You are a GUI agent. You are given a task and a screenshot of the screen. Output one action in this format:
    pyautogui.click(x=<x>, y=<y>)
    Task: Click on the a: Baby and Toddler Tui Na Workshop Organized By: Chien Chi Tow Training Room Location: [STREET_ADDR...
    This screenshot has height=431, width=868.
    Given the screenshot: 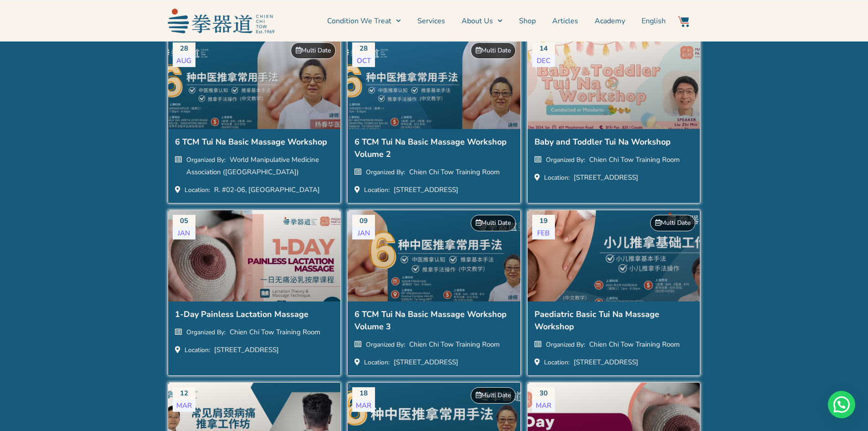 What is the action you would take?
    pyautogui.click(x=614, y=159)
    